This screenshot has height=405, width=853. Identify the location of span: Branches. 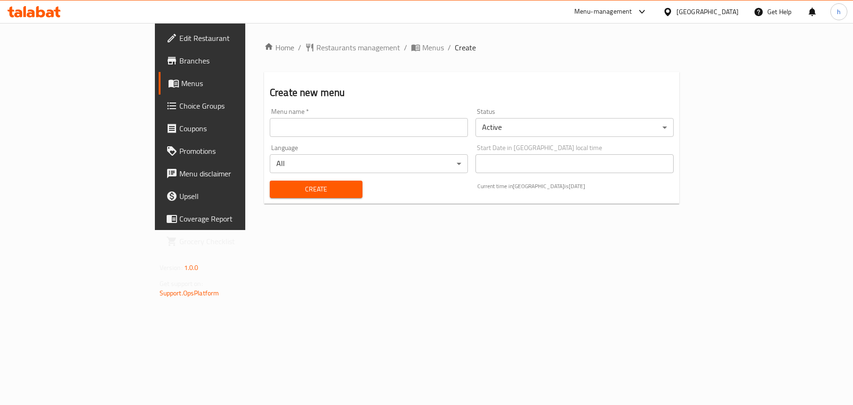
(234, 61).